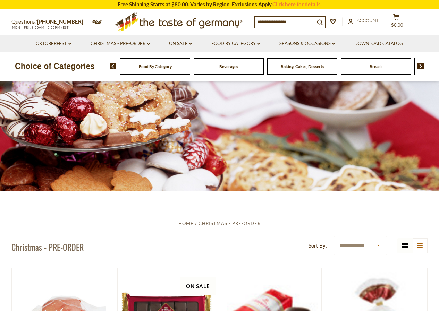 This screenshot has height=311, width=439. I want to click on span: Christmas - PRE-ORDER, so click(229, 223).